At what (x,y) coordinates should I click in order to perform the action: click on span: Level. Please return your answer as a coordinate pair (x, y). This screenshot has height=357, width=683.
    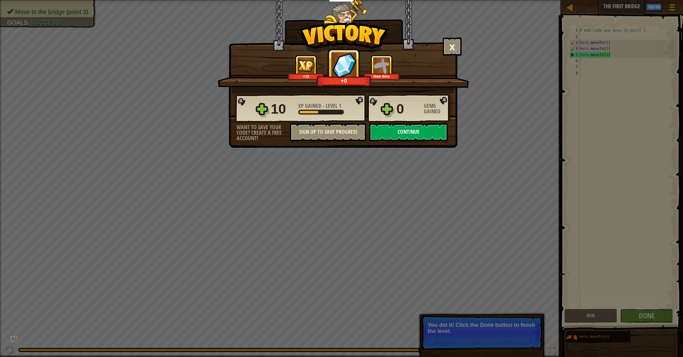
    Looking at the image, I should click on (332, 106).